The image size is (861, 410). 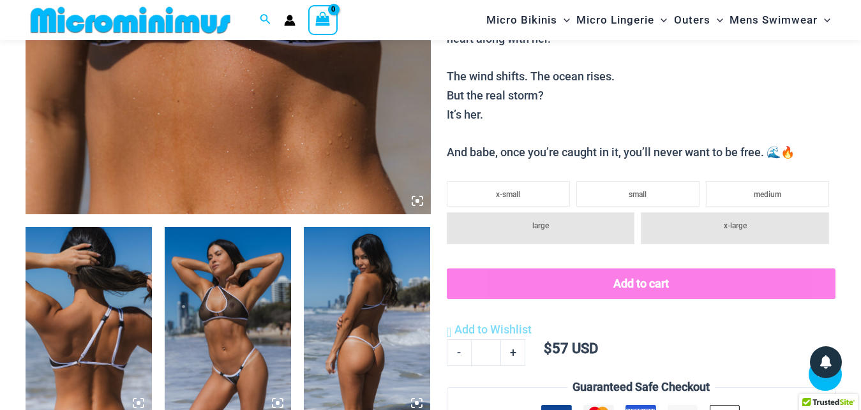 What do you see at coordinates (540, 228) in the screenshot?
I see `li: large` at bounding box center [540, 228].